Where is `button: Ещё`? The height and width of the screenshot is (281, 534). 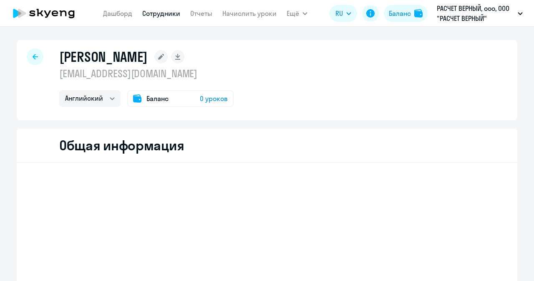
button: Ещё is located at coordinates (297, 13).